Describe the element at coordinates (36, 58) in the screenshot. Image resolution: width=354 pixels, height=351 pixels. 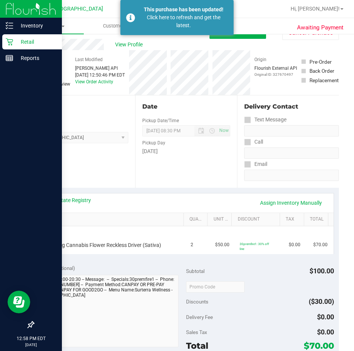
I see `p: Reports` at that location.